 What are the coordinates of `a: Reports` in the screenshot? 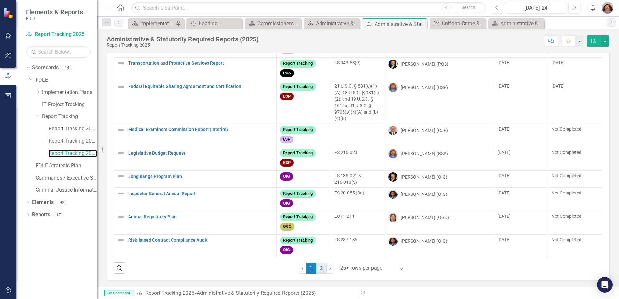 It's located at (41, 215).